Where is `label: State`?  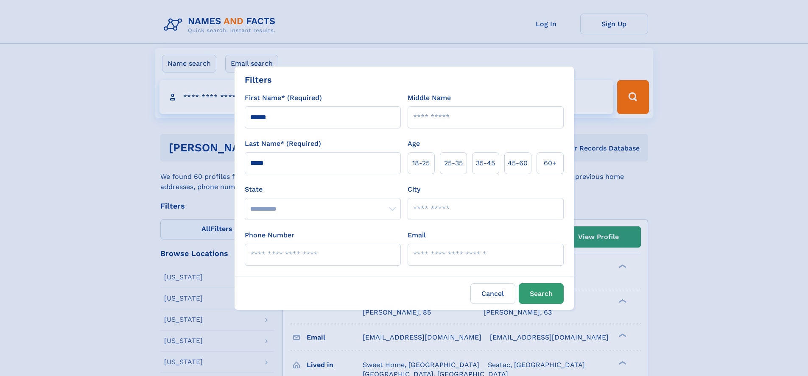 label: State is located at coordinates (323, 190).